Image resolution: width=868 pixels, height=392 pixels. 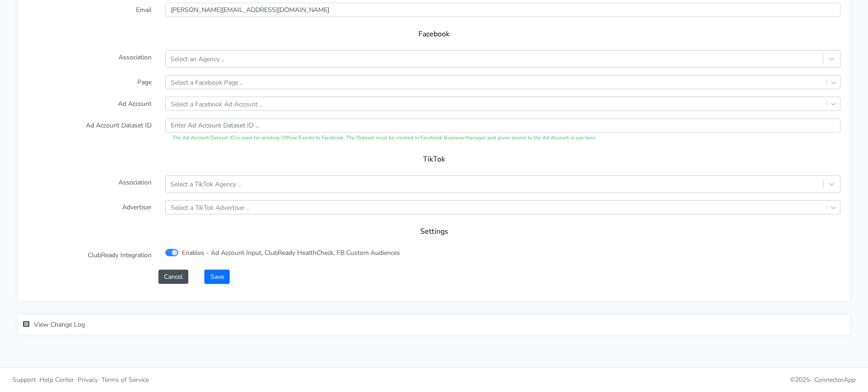 I want to click on p: © 2025 -, so click(x=648, y=379).